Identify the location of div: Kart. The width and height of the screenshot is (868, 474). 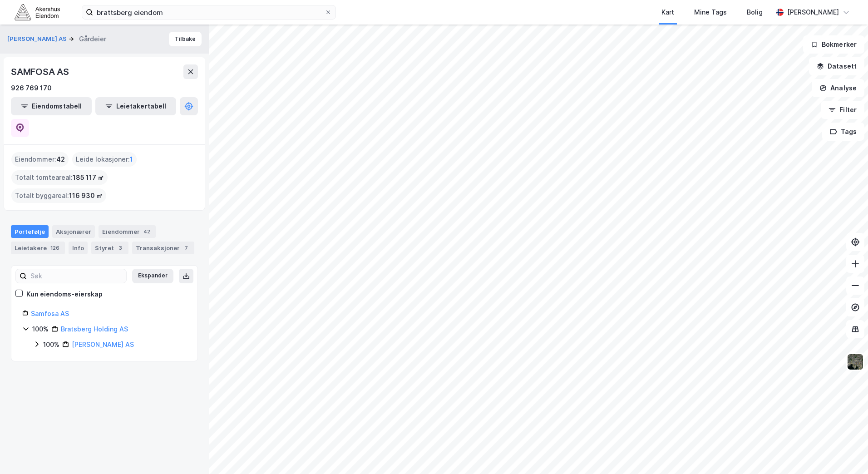
(667, 12).